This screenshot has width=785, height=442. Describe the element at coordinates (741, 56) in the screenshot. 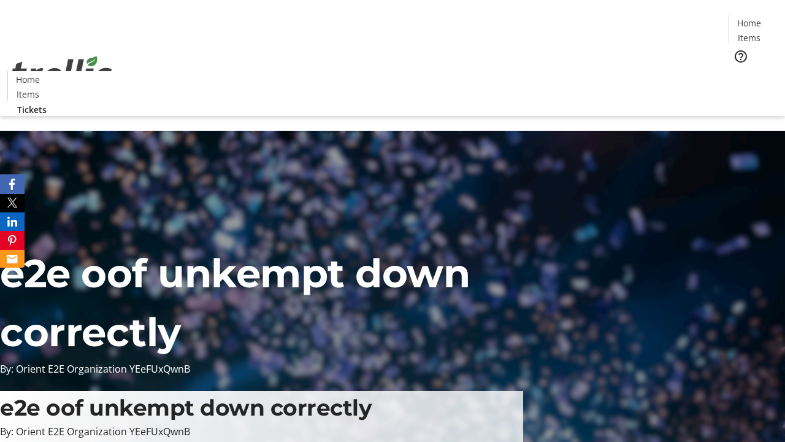

I see `button: Help` at that location.